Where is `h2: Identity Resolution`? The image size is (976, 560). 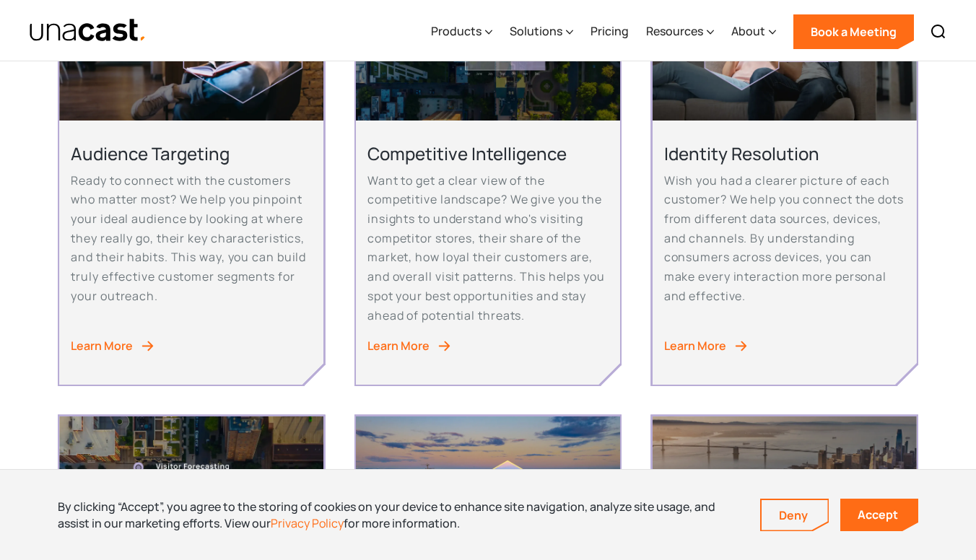
h2: Identity Resolution is located at coordinates (785, 153).